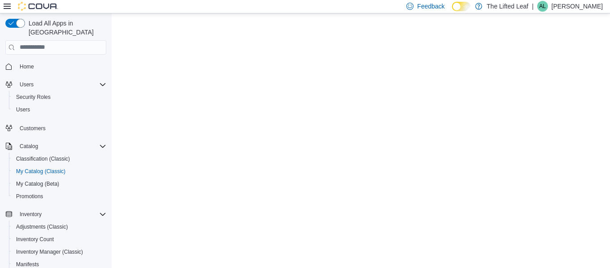 This screenshot has height=268, width=610. What do you see at coordinates (59, 239) in the screenshot?
I see `button: Inventory Count` at bounding box center [59, 239].